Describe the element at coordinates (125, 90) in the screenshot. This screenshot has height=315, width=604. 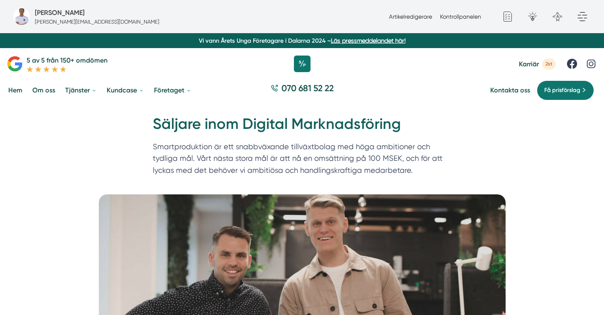
I see `a: Kundcase` at that location.